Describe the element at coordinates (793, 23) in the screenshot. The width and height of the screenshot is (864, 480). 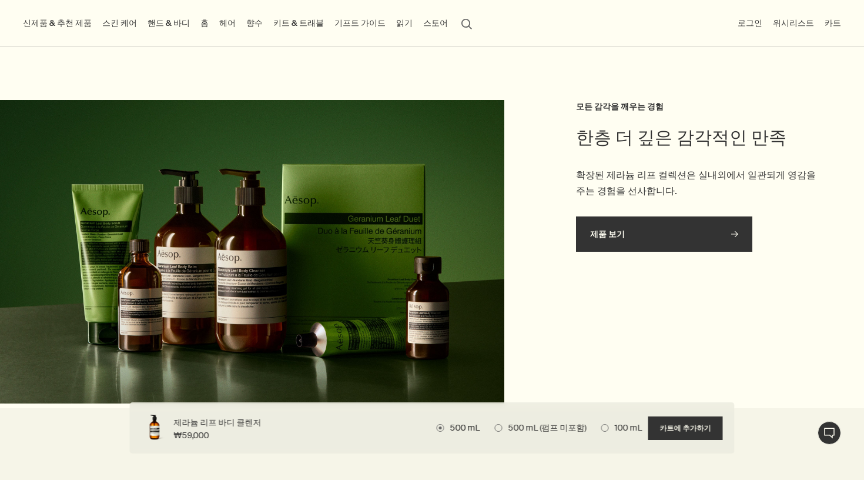
I see `a: 위시리스트` at that location.